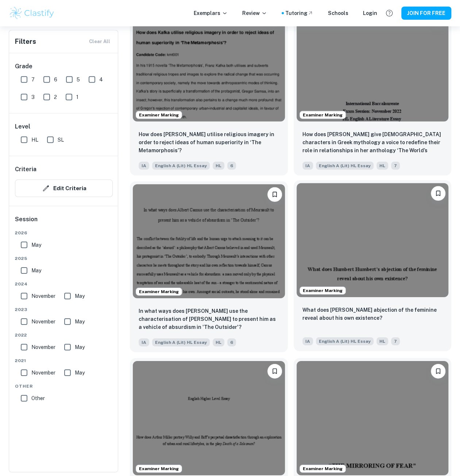 Image resolution: width=460 pixels, height=476 pixels. What do you see at coordinates (208, 64) in the screenshot?
I see `img: English A (Lit) HL Essay IA example thumbnail: How does Kafka utilise religious imagery` at bounding box center [208, 64].